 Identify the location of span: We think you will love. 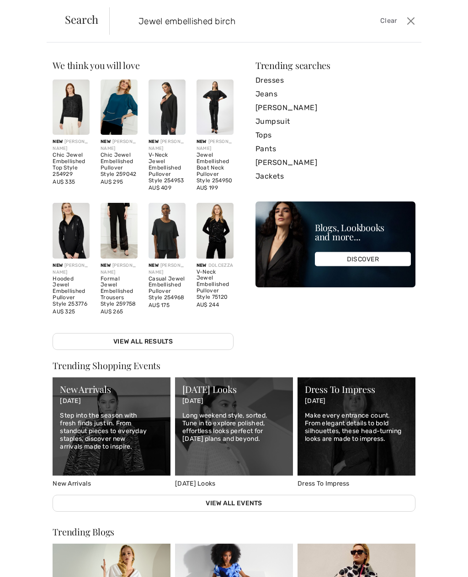
(96, 65).